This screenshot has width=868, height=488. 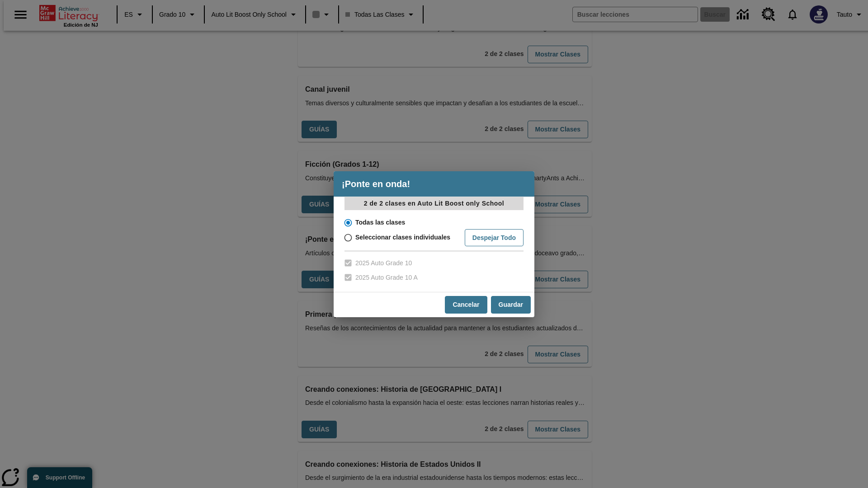 I want to click on span: Todas las clases, so click(x=380, y=222).